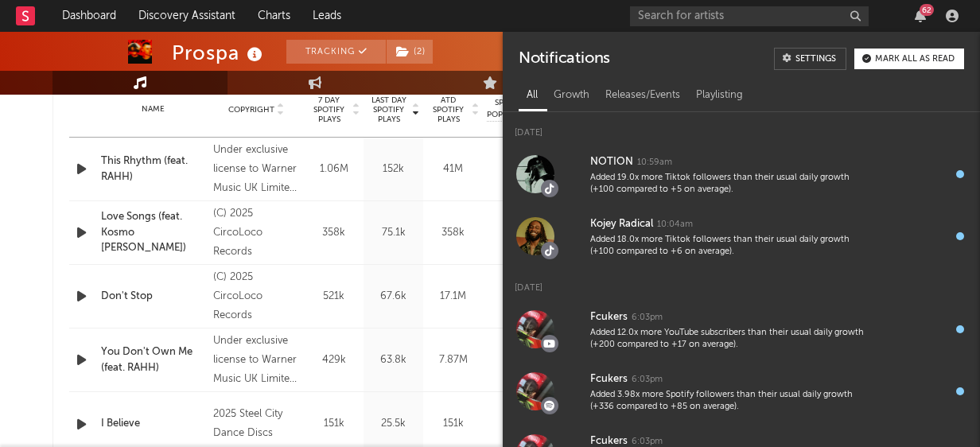  Describe the element at coordinates (153, 360) in the screenshot. I see `a: You Don't Own Me (feat. RAHH)` at that location.